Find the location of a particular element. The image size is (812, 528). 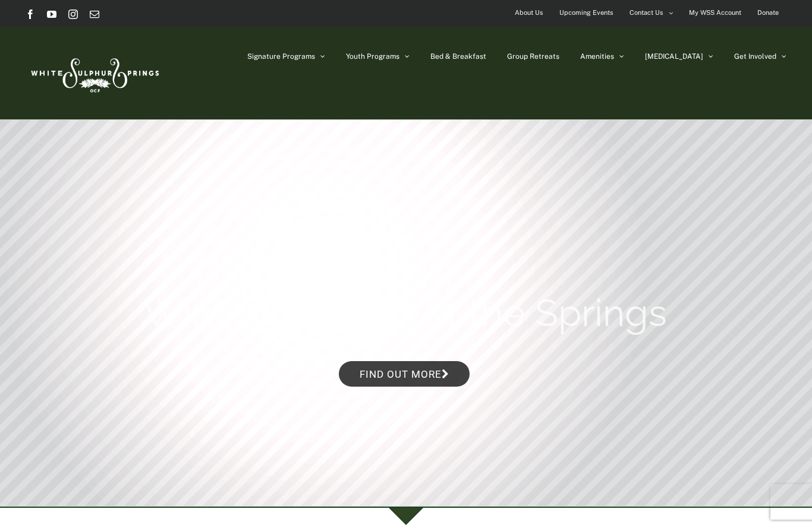

span: Contact Us is located at coordinates (646, 12).